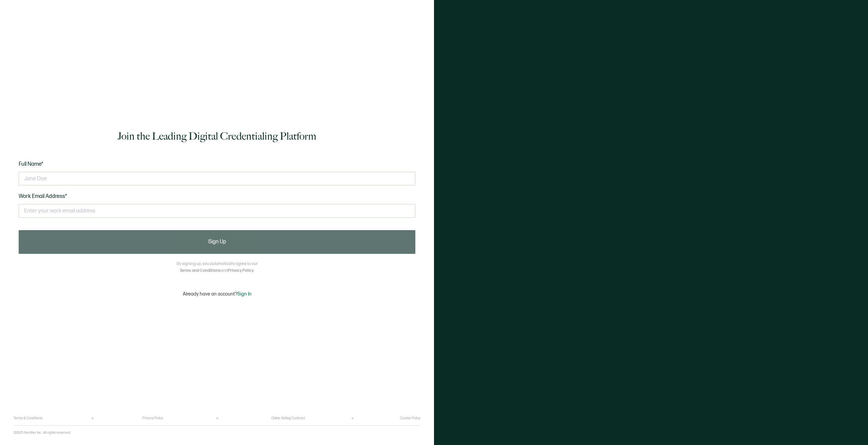 The height and width of the screenshot is (445, 868). Describe the element at coordinates (411, 418) in the screenshot. I see `a: Cookie Policy` at that location.